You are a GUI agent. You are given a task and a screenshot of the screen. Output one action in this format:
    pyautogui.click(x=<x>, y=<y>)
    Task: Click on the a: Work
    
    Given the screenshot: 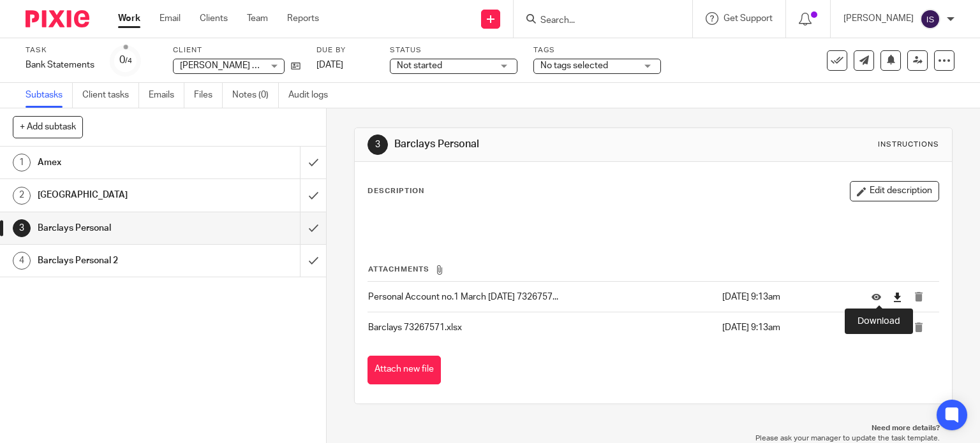 What is the action you would take?
    pyautogui.click(x=129, y=18)
    